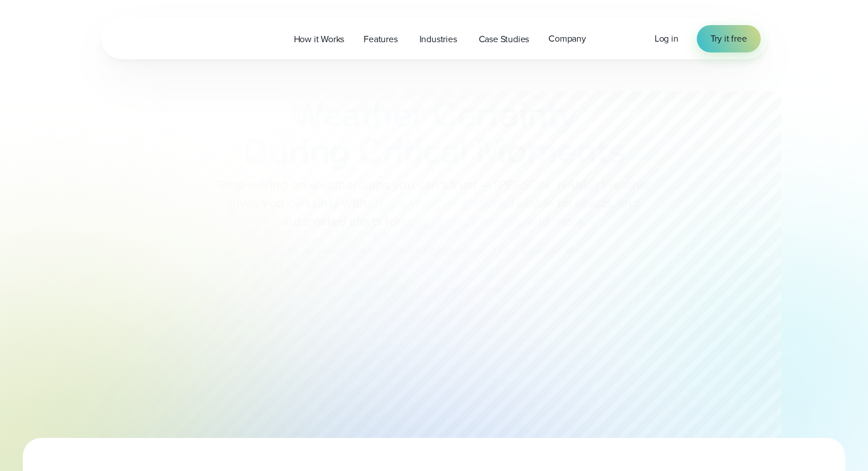  Describe the element at coordinates (319, 39) in the screenshot. I see `a: How it Works` at that location.